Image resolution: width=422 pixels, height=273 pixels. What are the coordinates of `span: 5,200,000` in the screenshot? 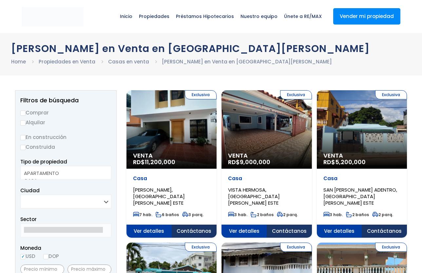 It's located at (350, 162).